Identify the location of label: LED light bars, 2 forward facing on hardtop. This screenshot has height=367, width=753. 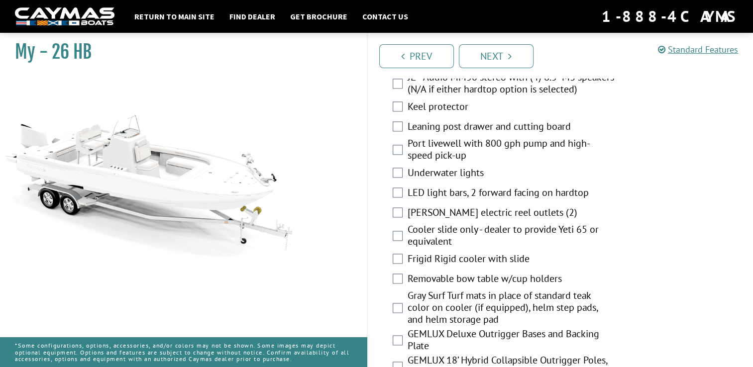
(511, 193).